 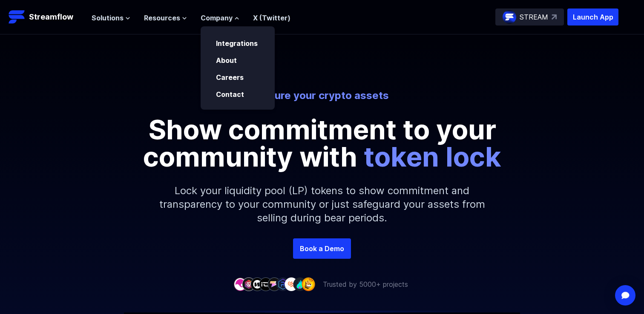 I want to click on span: Solutions, so click(x=107, y=18).